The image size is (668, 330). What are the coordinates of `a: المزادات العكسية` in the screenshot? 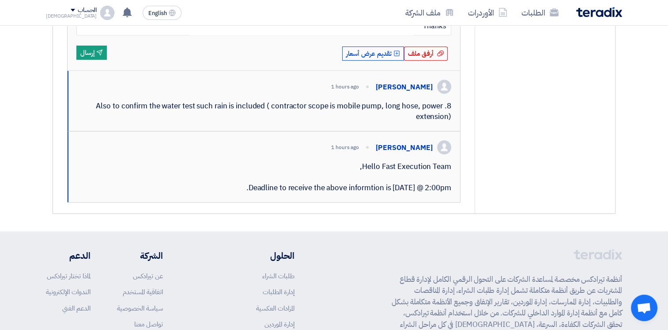 It's located at (275, 308).